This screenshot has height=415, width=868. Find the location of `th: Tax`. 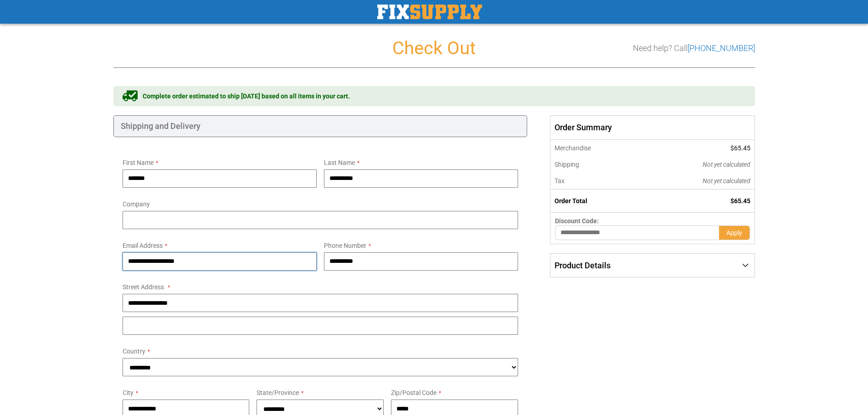

th: Tax is located at coordinates (595, 181).